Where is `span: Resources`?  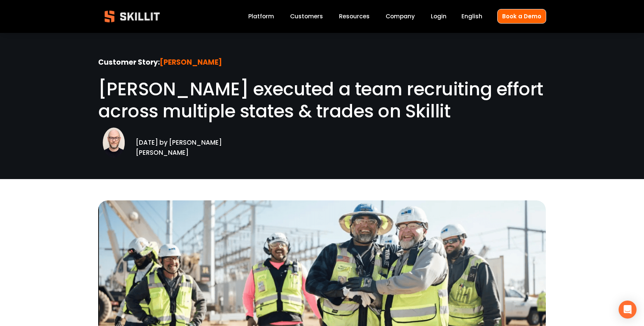 span: Resources is located at coordinates (354, 16).